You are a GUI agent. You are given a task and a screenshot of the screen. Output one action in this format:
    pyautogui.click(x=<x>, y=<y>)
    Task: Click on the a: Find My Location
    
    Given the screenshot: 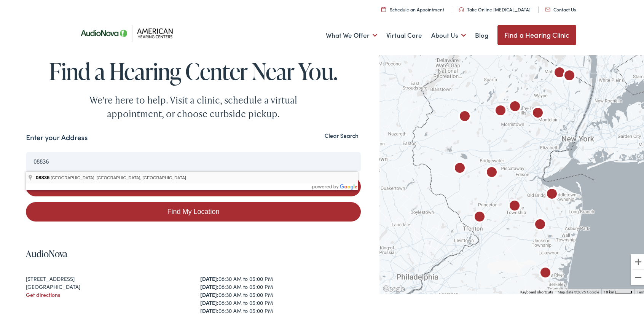 What is the action you would take?
    pyautogui.click(x=193, y=210)
    